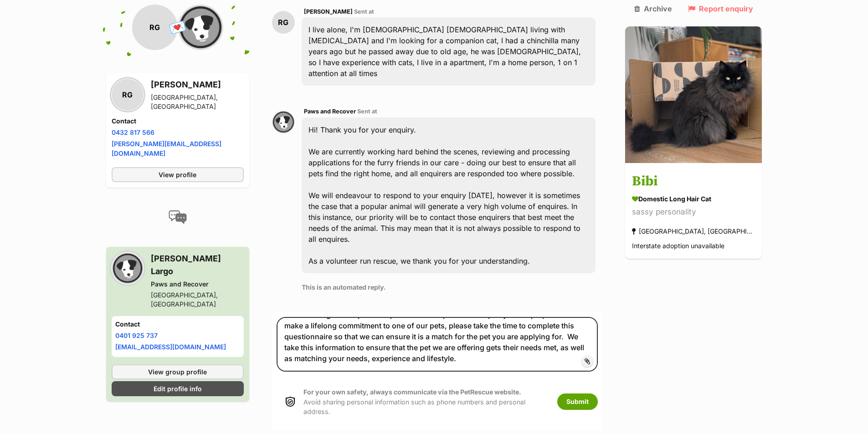 Image resolution: width=868 pixels, height=434 pixels. I want to click on img: Bibi, so click(694, 95).